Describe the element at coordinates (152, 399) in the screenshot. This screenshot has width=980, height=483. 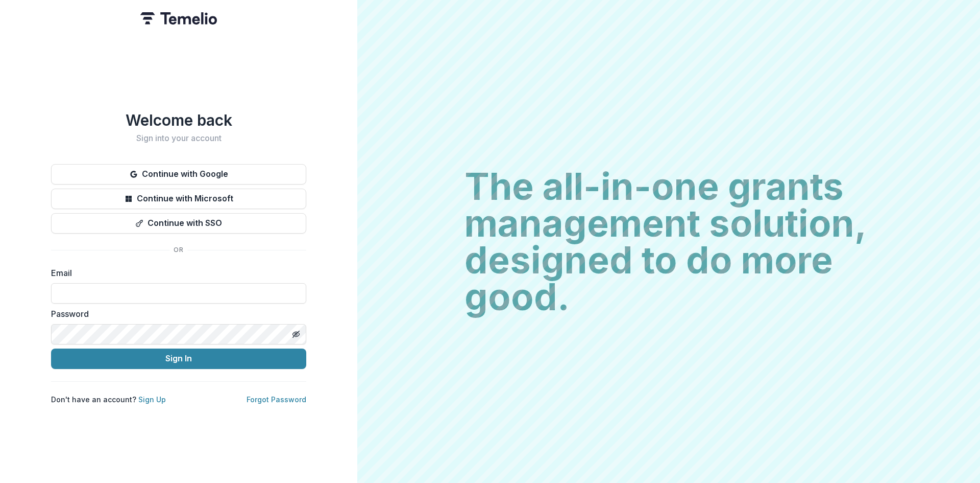
I see `a: Sign Up` at that location.